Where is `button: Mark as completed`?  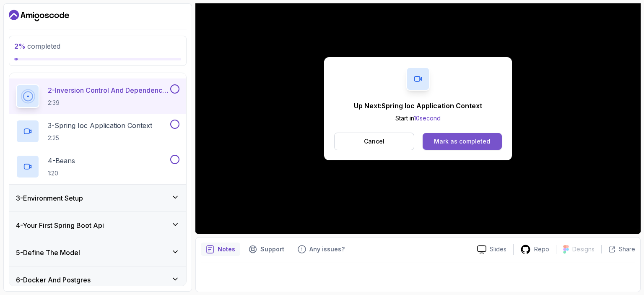
button: Mark as completed is located at coordinates (462, 141).